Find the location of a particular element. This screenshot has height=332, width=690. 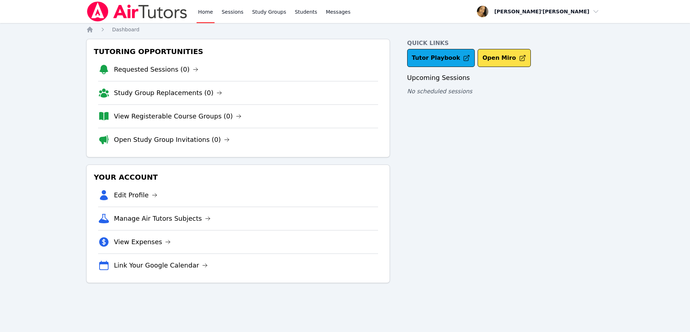

a: Study Group Replacements (0) is located at coordinates (168, 93).